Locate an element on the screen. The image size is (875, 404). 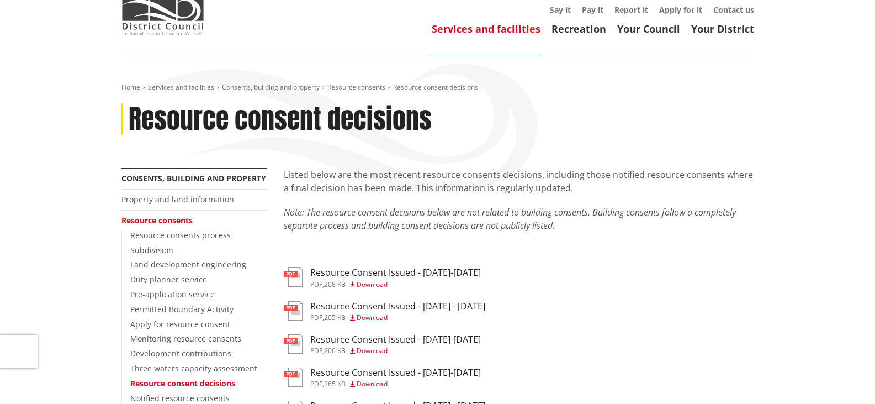
a: Permitted Boundary Activity is located at coordinates (182, 309).